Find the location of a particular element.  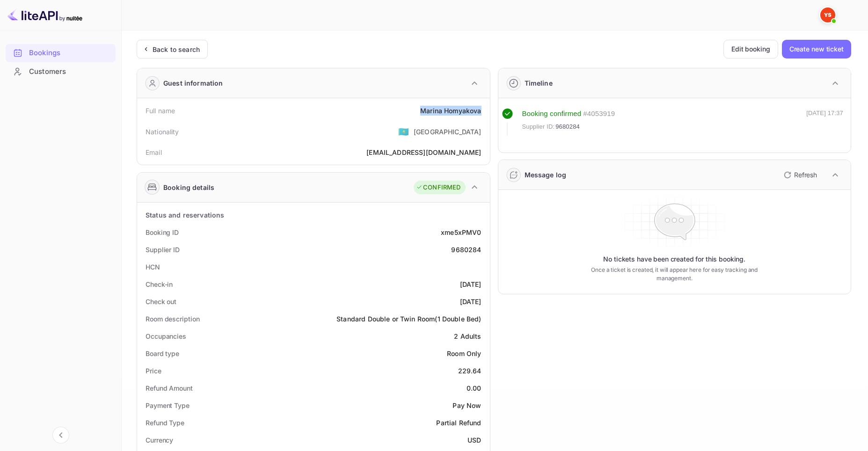

img: Yandex Support is located at coordinates (827, 15).